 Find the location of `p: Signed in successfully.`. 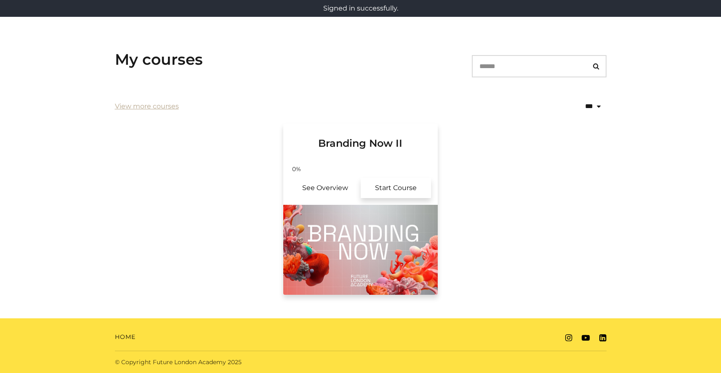

p: Signed in successfully. is located at coordinates (360, 8).